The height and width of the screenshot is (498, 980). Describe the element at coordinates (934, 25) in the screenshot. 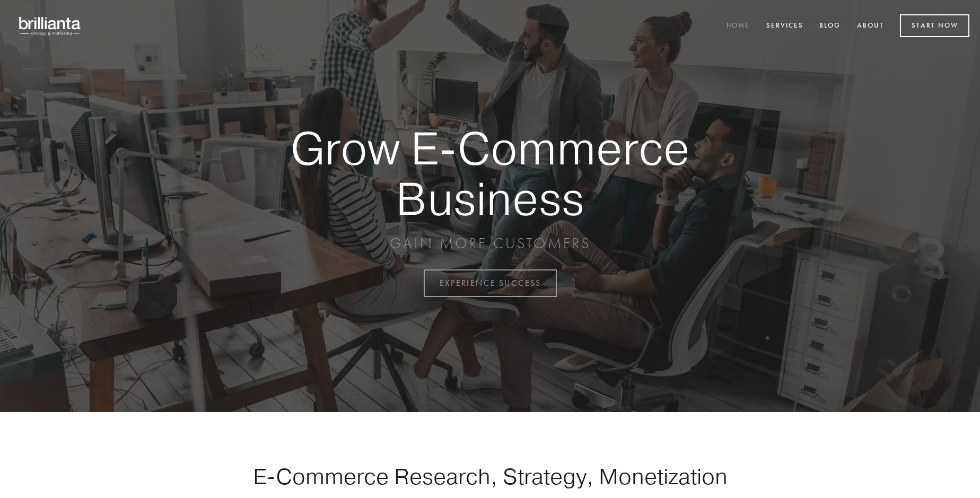

I see `a: Start Now` at that location.